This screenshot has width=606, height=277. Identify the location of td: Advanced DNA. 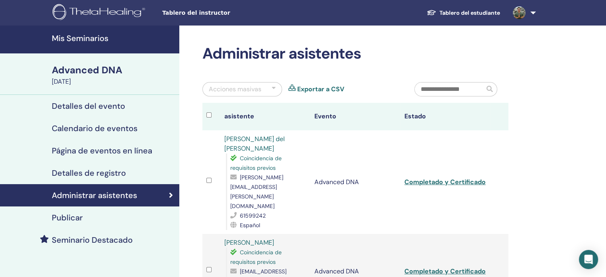
(355, 182).